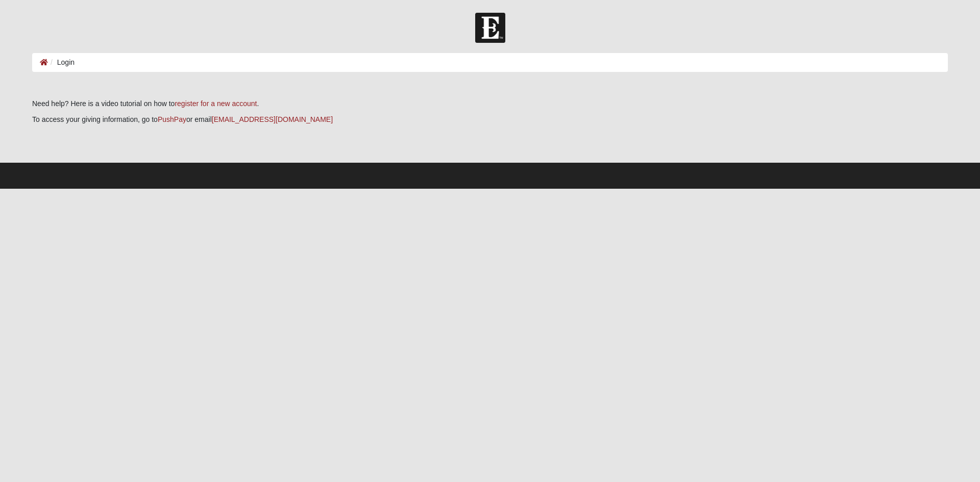  What do you see at coordinates (490, 119) in the screenshot?
I see `p: To access your giving information, go to or email` at bounding box center [490, 119].